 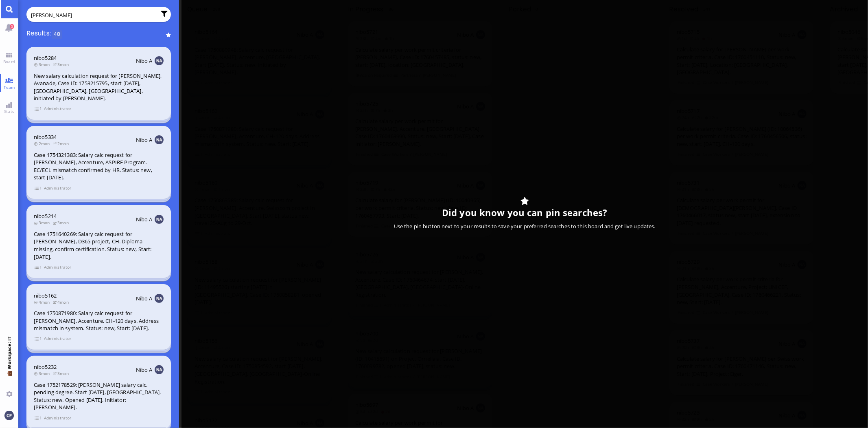 What do you see at coordinates (94, 15) in the screenshot?
I see `input: Enter query or press / to filter` at bounding box center [94, 15].